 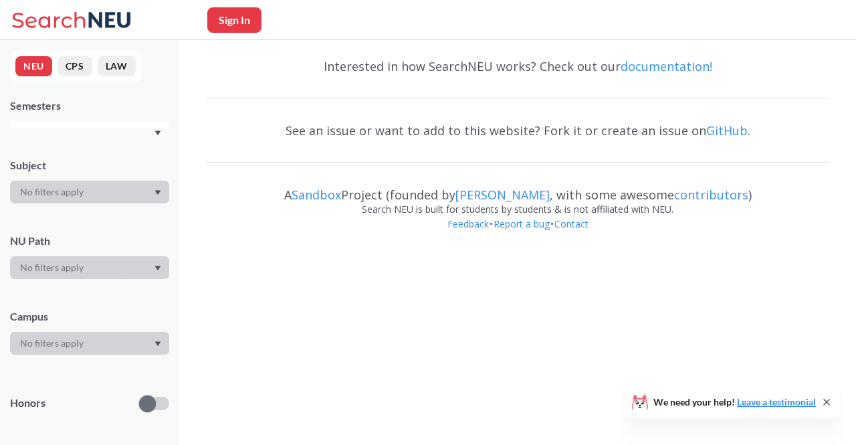 What do you see at coordinates (517, 66) in the screenshot?
I see `div: Interested in how SearchNEU works? Check out our` at bounding box center [517, 66].